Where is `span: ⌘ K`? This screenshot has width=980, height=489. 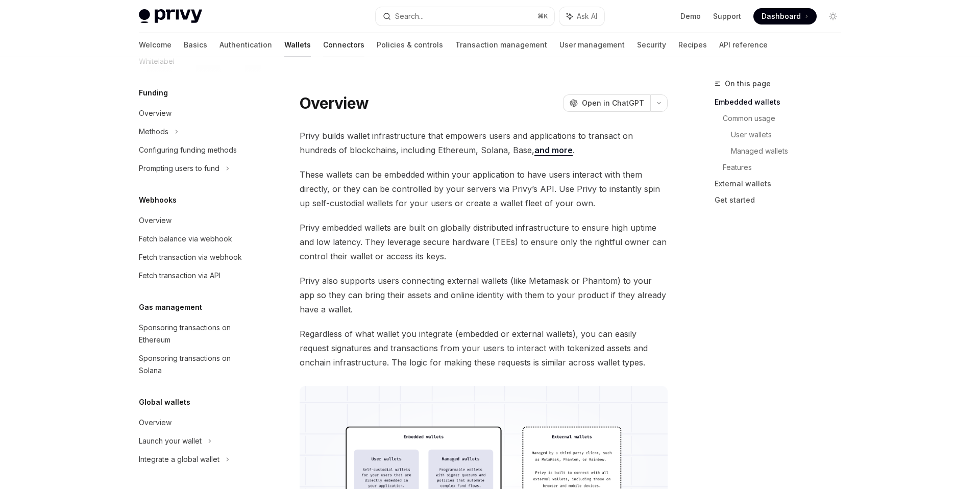 span: ⌘ K is located at coordinates (543, 17).